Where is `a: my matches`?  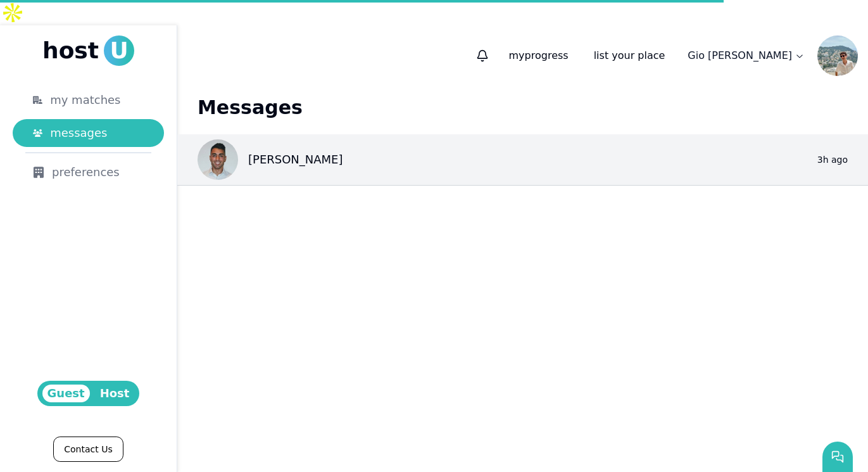
a: my matches is located at coordinates (88, 100).